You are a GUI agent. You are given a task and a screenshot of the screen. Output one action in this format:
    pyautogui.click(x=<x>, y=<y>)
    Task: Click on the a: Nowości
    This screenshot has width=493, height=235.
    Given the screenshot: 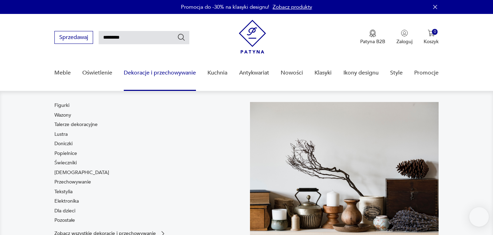 What is the action you would take?
    pyautogui.click(x=292, y=73)
    